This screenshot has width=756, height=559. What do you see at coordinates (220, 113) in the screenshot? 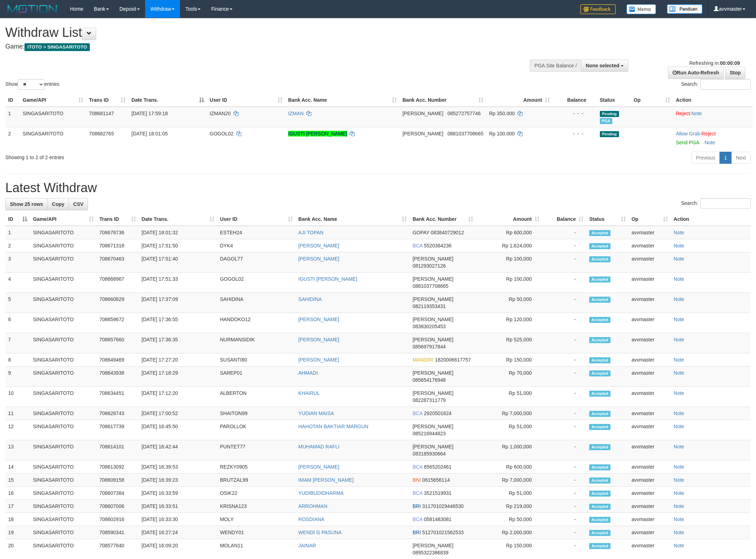
I see `span: IZMAN20` at bounding box center [220, 113].